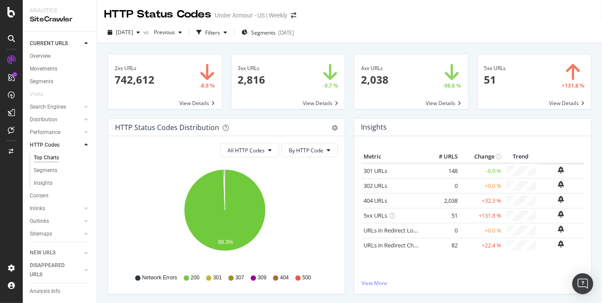 The height and width of the screenshot is (303, 602). What do you see at coordinates (37, 208) in the screenshot?
I see `div: Inlinks` at bounding box center [37, 208].